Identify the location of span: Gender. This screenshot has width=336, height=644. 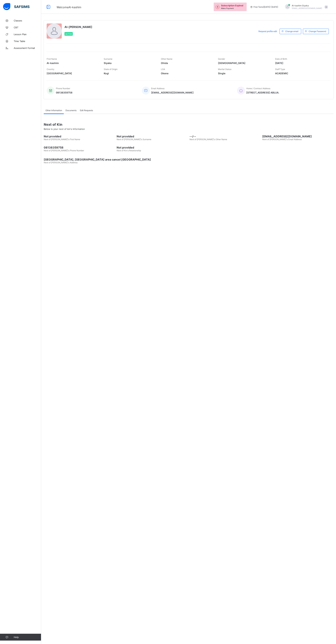
(221, 59).